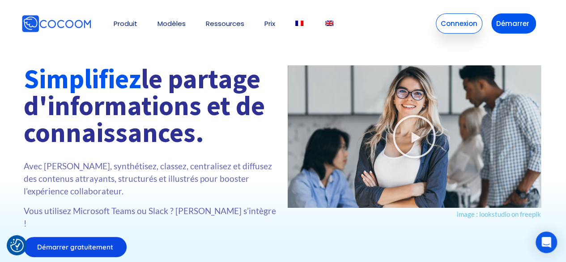 The image size is (566, 262). What do you see at coordinates (499, 214) in the screenshot?
I see `a: image : lookstudio on freepik` at bounding box center [499, 214].